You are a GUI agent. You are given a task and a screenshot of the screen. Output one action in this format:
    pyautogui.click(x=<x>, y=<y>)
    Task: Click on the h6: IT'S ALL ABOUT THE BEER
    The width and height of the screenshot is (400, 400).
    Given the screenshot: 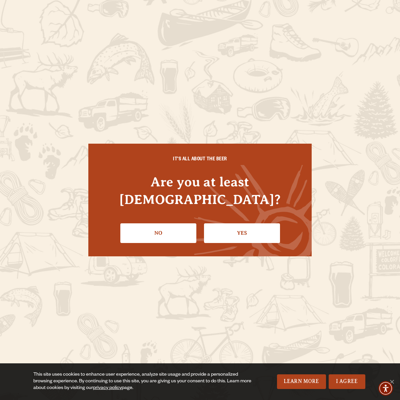 What is the action you would take?
    pyautogui.click(x=200, y=160)
    